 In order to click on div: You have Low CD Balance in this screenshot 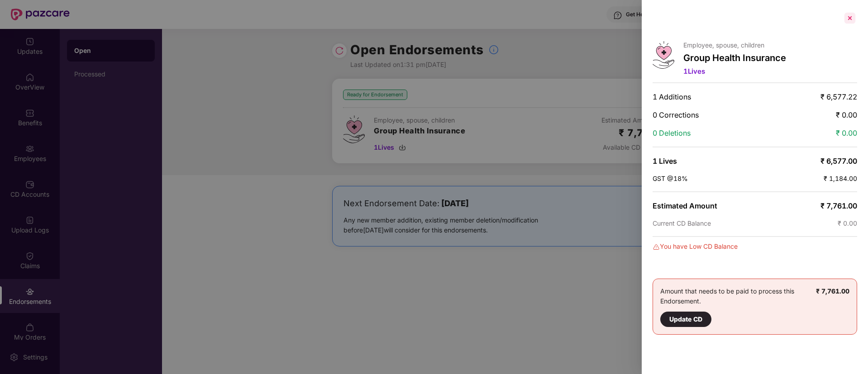, I will do `click(755, 246)`.